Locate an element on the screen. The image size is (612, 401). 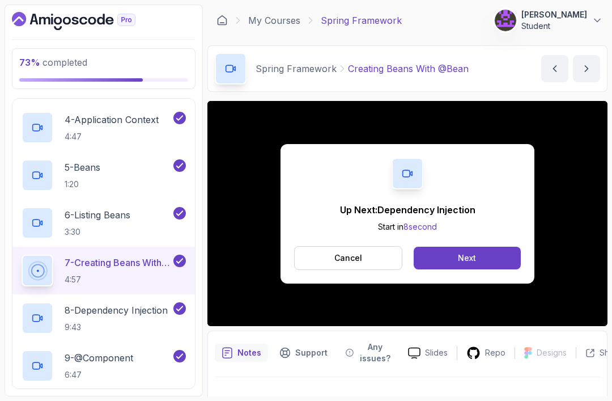
div: Next is located at coordinates (467, 258).